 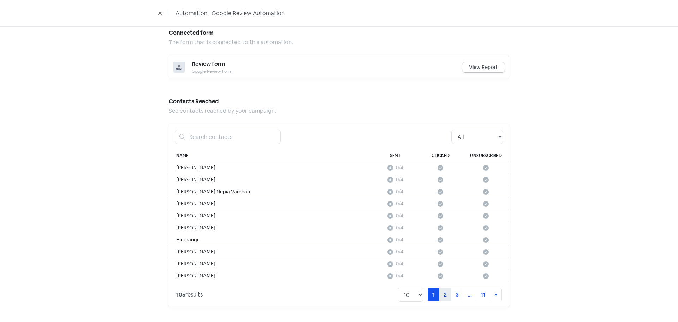 I want to click on a: 11, so click(x=483, y=295).